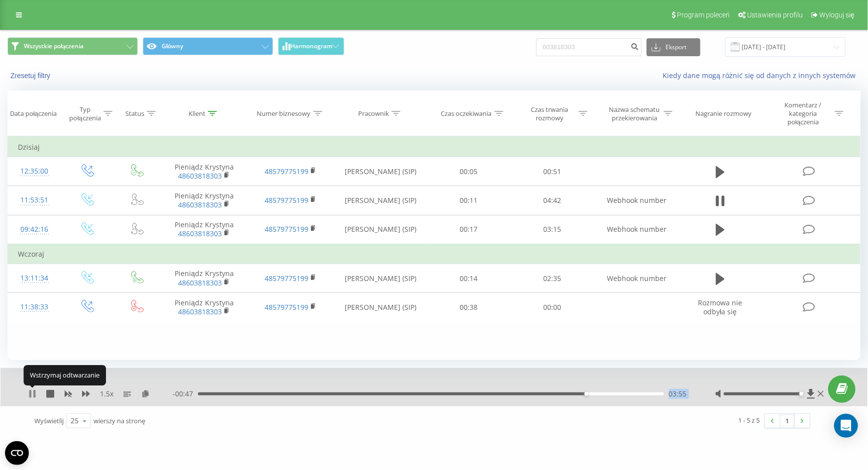  What do you see at coordinates (31, 76) in the screenshot?
I see `button: Zresetuj filtry` at bounding box center [31, 76].